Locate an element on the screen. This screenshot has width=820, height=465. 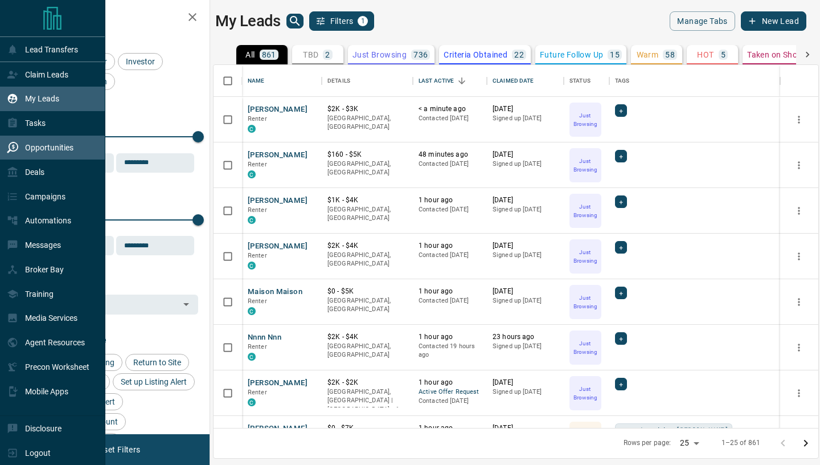
p: 22 is located at coordinates (519, 55).